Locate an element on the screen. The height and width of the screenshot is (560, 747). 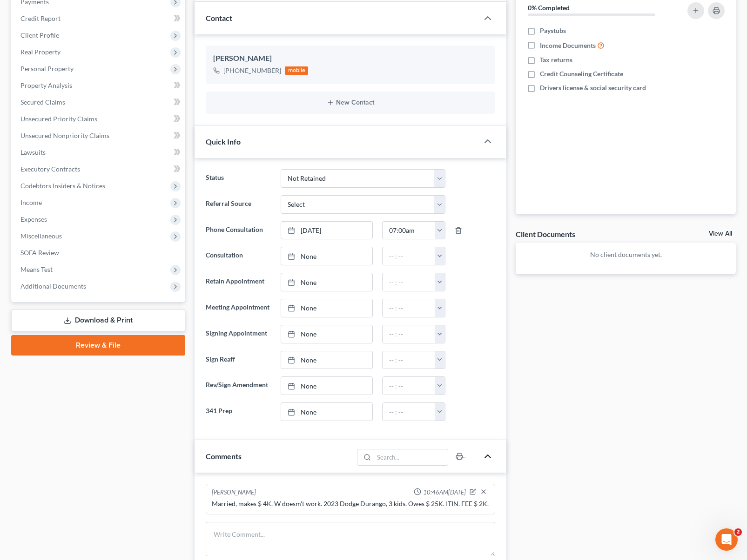
label: Retain Appointment is located at coordinates (238, 282).